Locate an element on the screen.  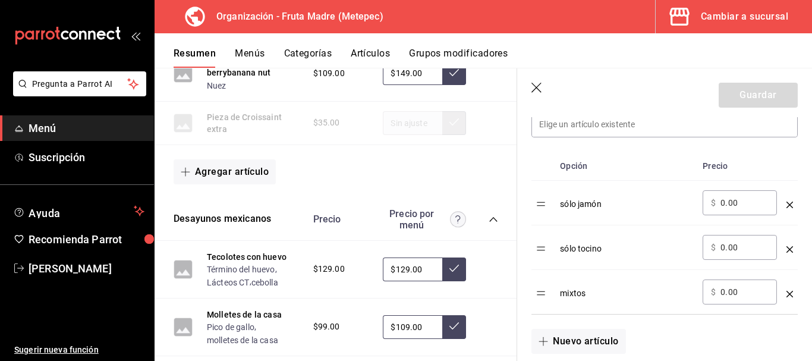
button: Artículos is located at coordinates (370, 58).